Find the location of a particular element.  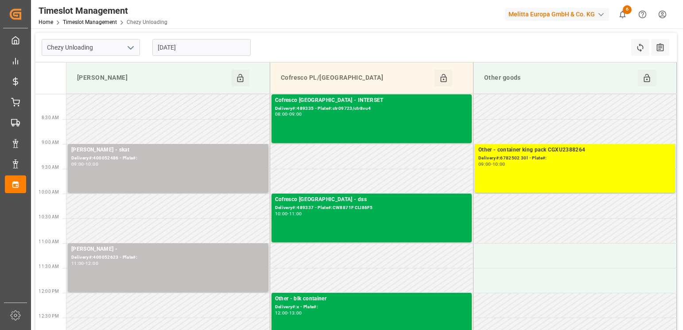

span: 11:00 AM is located at coordinates (49, 241).